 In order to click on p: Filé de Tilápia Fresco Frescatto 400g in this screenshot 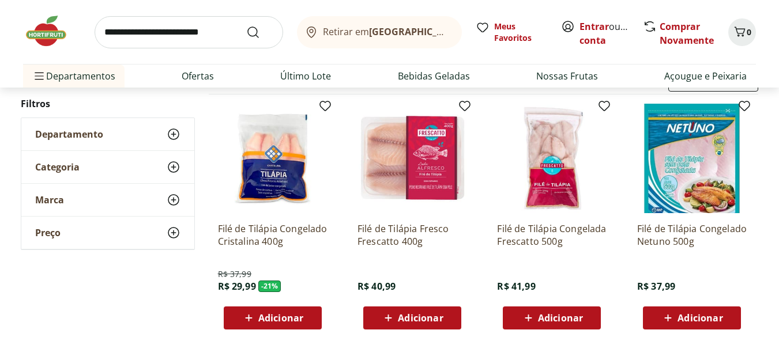, I will do `click(412, 235)`.